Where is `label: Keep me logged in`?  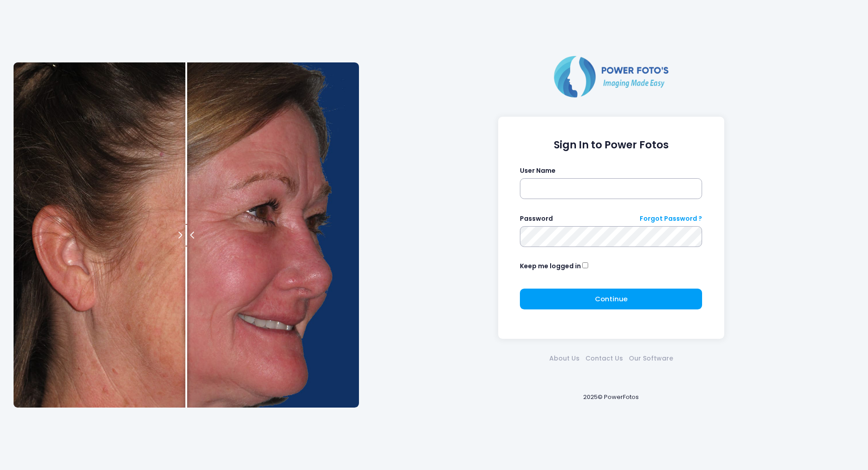 label: Keep me logged in is located at coordinates (550, 266).